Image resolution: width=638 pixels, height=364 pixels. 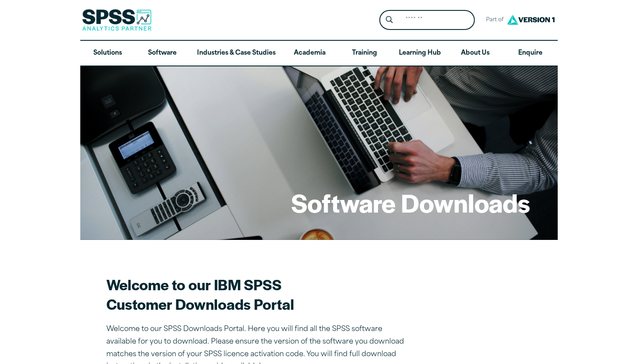 I want to click on img: Version1 Logo, so click(x=531, y=19).